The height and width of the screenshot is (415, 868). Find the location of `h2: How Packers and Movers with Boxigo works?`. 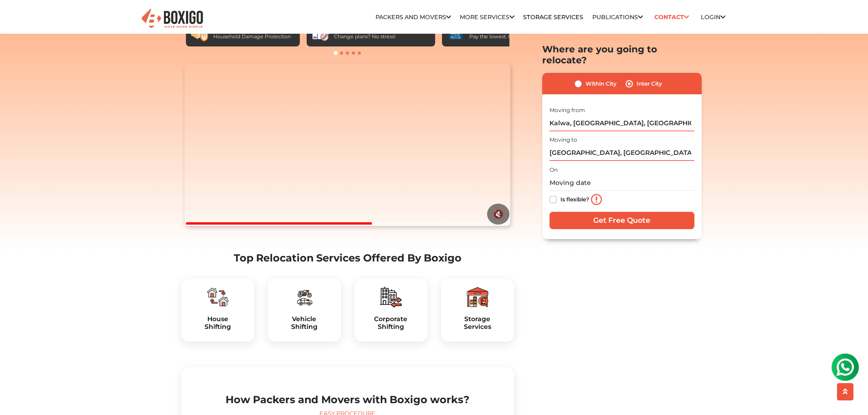

h2: How Packers and Movers with Boxigo works? is located at coordinates (348, 399).